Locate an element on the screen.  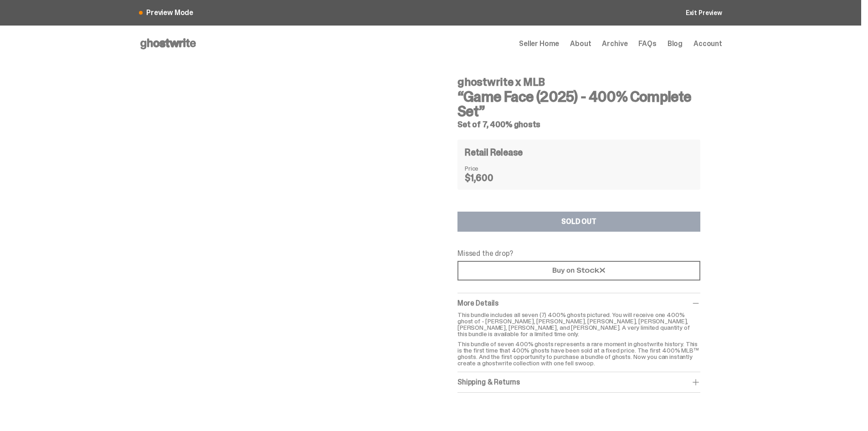
a: Seller Home is located at coordinates (539, 44).